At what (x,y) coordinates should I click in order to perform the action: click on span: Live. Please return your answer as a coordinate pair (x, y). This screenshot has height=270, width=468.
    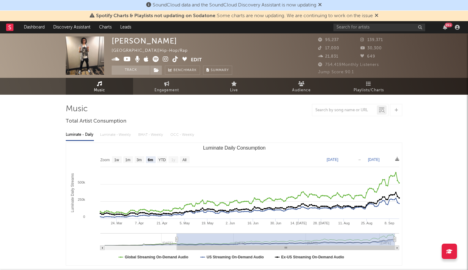
    Looking at the image, I should click on (234, 90).